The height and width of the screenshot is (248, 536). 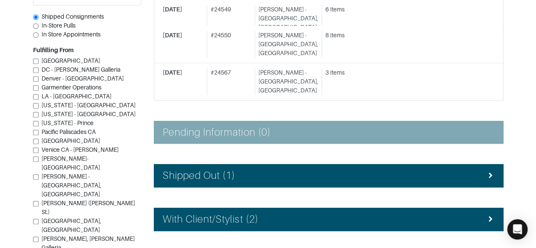 I want to click on input: In Store Appointments, so click(x=36, y=35).